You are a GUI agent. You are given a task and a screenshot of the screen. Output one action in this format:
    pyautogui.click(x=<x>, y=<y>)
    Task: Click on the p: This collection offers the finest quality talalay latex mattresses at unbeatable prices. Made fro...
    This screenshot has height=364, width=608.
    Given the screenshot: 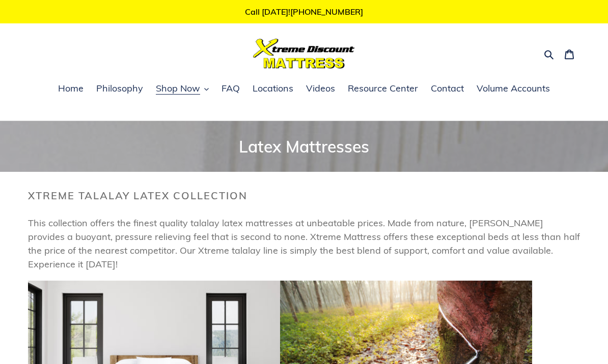 What is the action you would take?
    pyautogui.click(x=304, y=243)
    